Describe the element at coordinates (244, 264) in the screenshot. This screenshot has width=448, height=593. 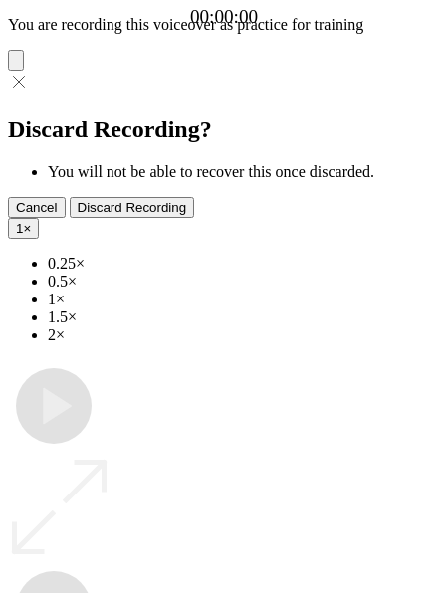
I see `li: 0.25×` at that location.